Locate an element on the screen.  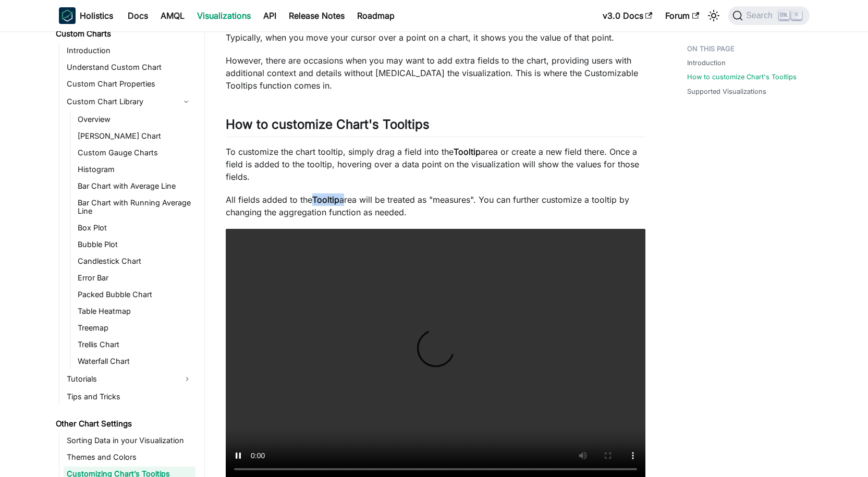
a: Roadmap is located at coordinates (376, 15).